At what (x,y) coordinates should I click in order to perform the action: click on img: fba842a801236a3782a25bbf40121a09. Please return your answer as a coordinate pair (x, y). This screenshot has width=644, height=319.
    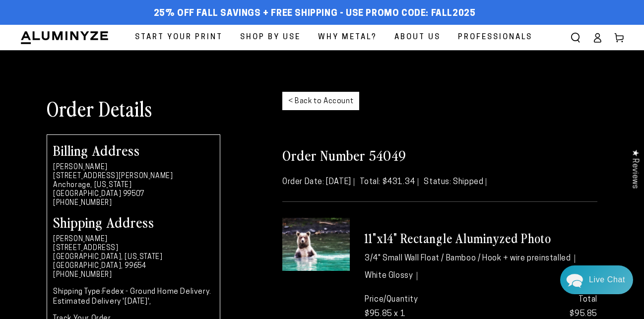
    Looking at the image, I should click on (38, 135).